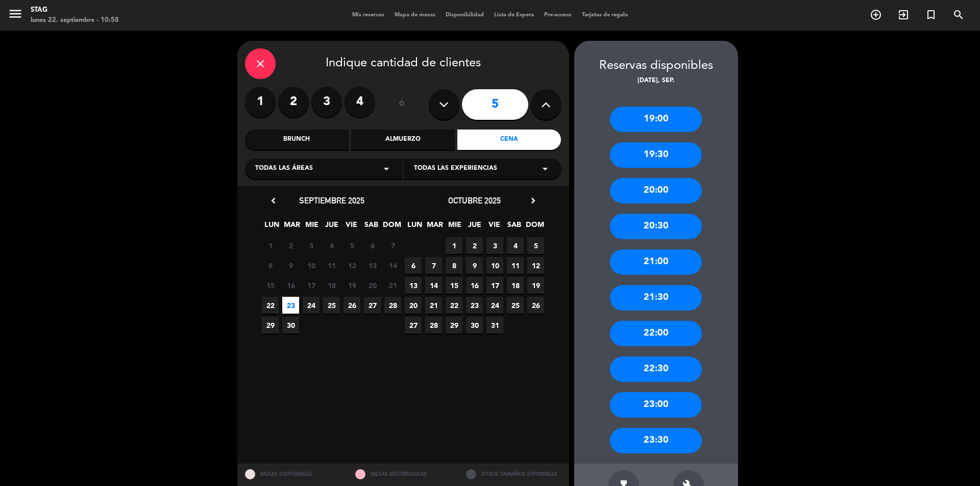 This screenshot has width=980, height=486. Describe the element at coordinates (373, 246) in the screenshot. I see `span: 6` at that location.